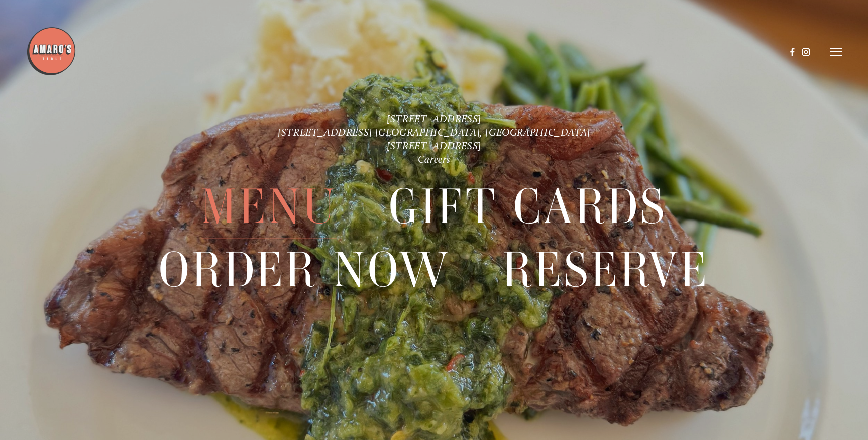 The width and height of the screenshot is (868, 440). What do you see at coordinates (606, 270) in the screenshot?
I see `a: Reserve` at bounding box center [606, 270].